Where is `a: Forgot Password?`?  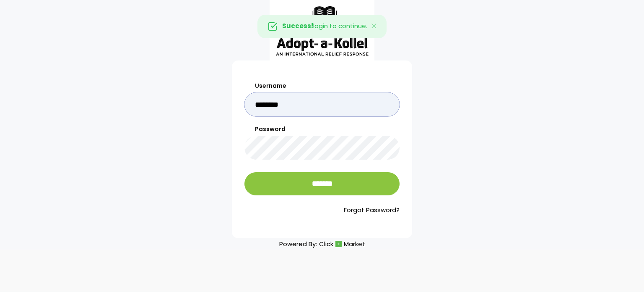
a: Forgot Password? is located at coordinates (322, 210).